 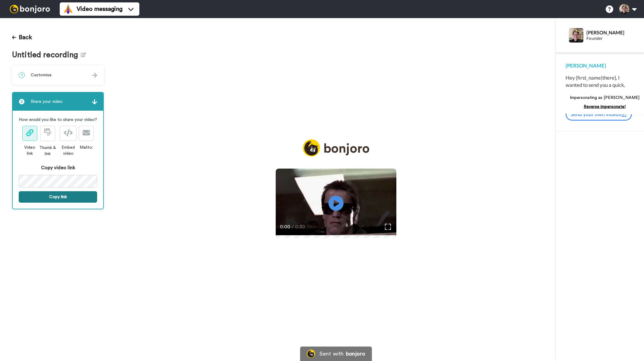 I want to click on img: Bonjoro Logo, so click(x=311, y=353).